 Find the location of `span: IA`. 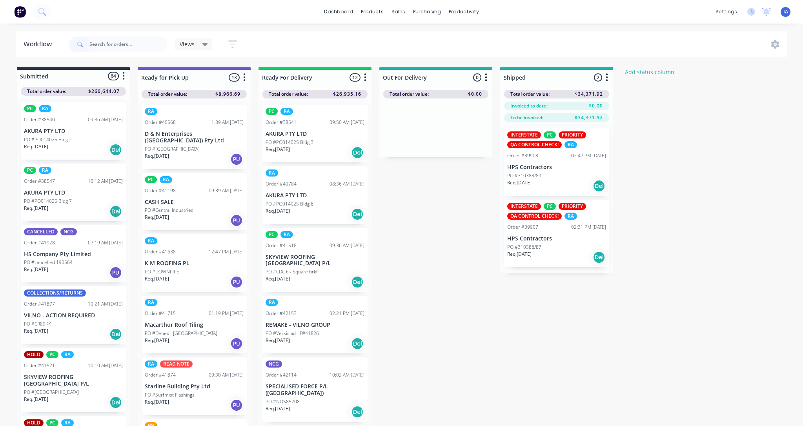

span: IA is located at coordinates (786, 12).